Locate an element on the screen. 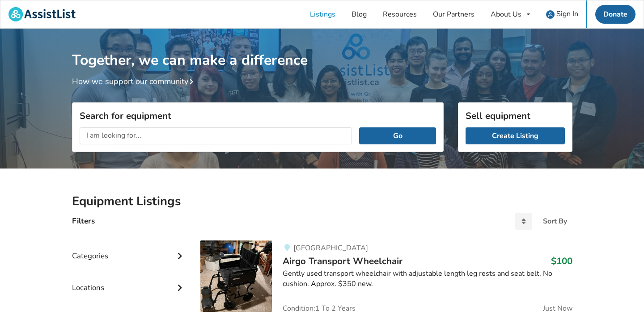 This screenshot has width=644, height=316. h4: Filters is located at coordinates (83, 221).